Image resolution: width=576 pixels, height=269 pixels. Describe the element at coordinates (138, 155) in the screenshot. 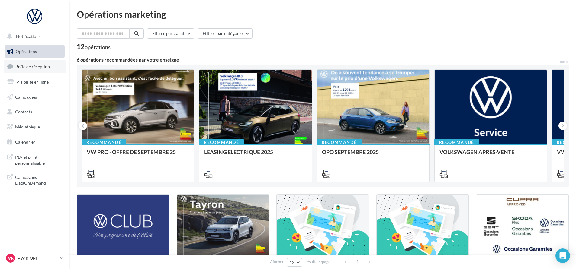

I see `div: VW PRO - OFFRE DE SEPTEMBRE 25` at that location.